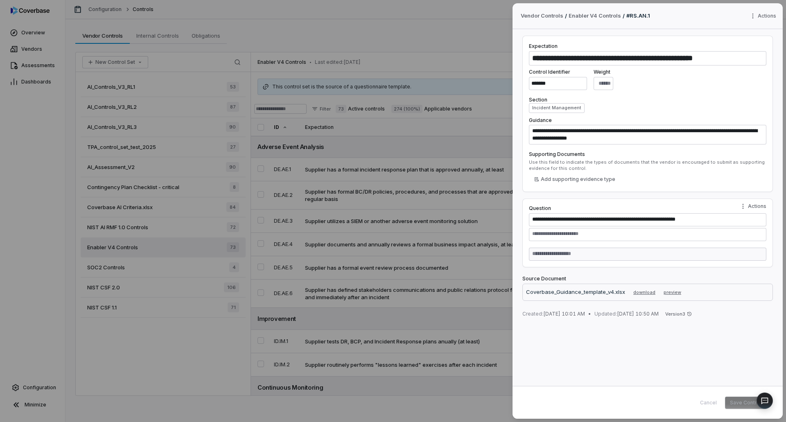 The width and height of the screenshot is (786, 422). What do you see at coordinates (648, 208) in the screenshot?
I see `label: Question` at bounding box center [648, 208].